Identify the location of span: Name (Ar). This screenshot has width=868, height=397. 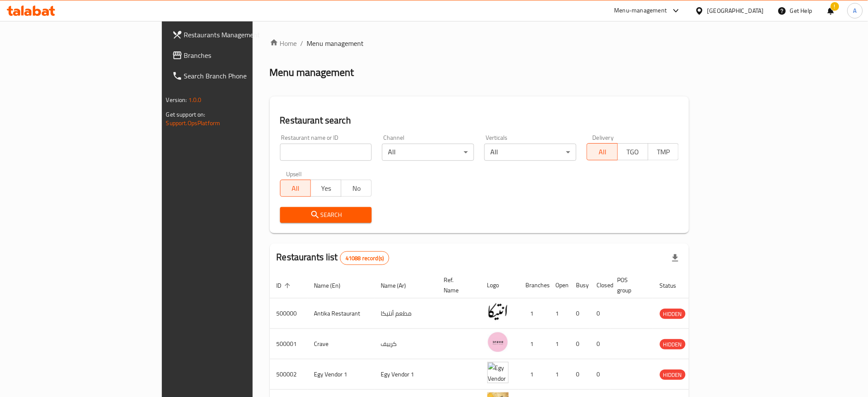
(399, 286).